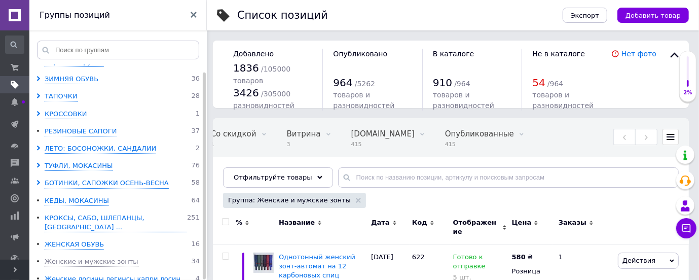  Describe the element at coordinates (273, 177) in the screenshot. I see `span: Отфильтруйте товары` at that location.